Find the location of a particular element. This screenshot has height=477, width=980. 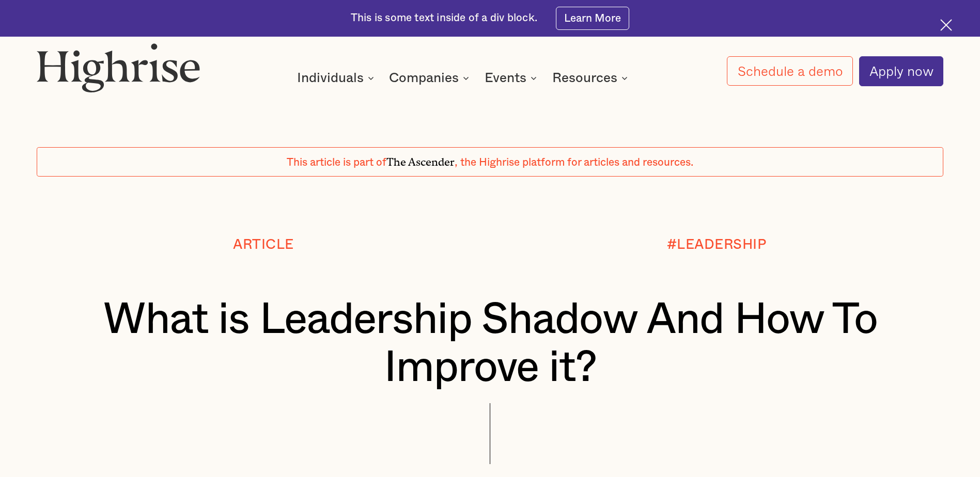

span: The Ascender is located at coordinates (421, 160).